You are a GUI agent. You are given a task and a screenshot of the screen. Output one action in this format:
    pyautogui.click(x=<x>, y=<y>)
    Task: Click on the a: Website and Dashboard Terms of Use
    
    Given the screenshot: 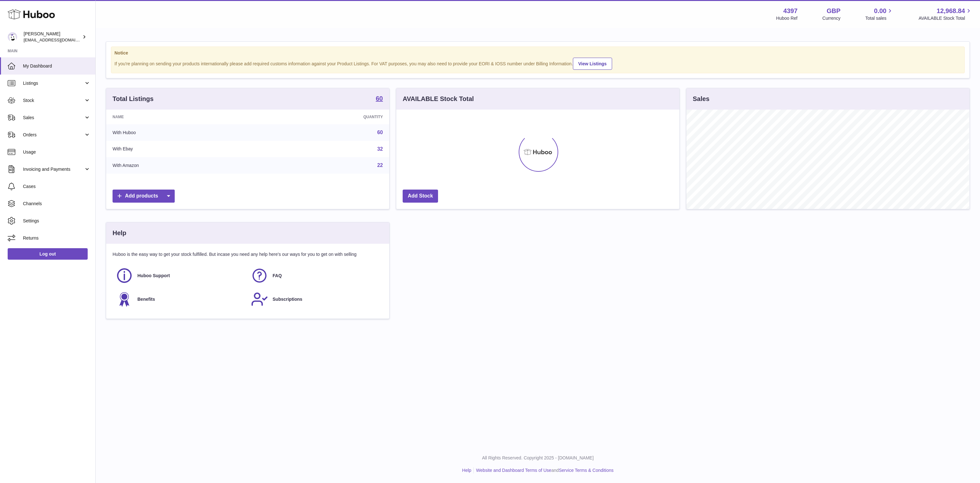 What is the action you would take?
    pyautogui.click(x=513, y=470)
    